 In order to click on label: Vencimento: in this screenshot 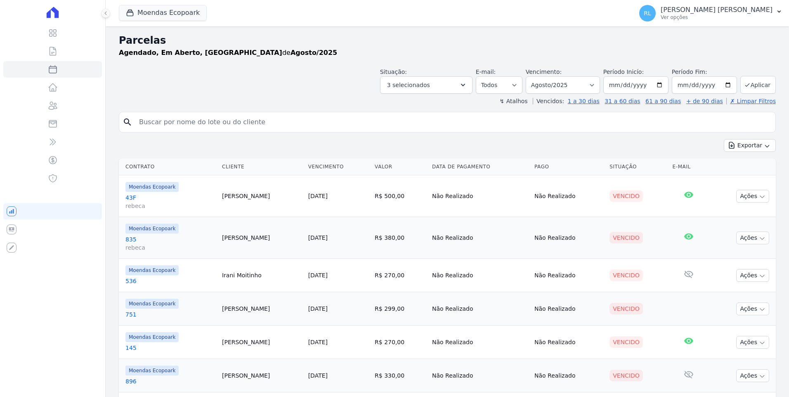, I will do `click(543, 72)`.